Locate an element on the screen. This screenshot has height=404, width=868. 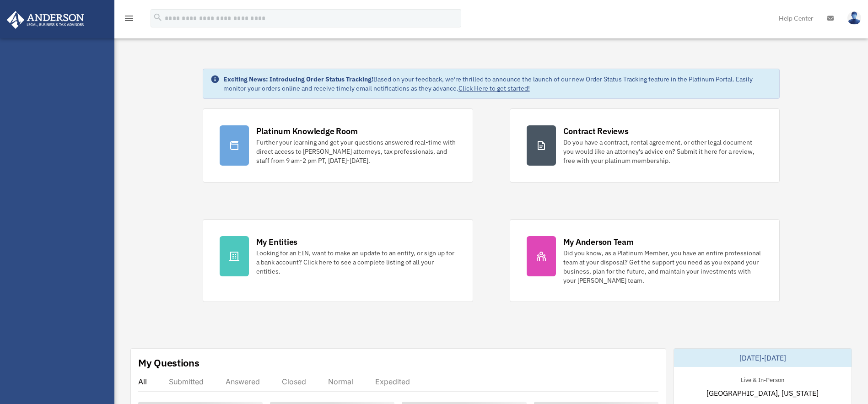
div: My Entities is located at coordinates (277, 242).